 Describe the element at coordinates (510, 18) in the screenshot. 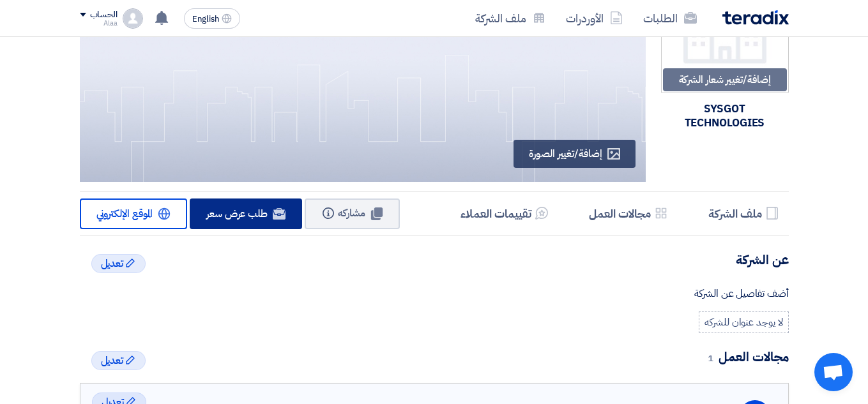

I see `a: ملف الشركة` at that location.